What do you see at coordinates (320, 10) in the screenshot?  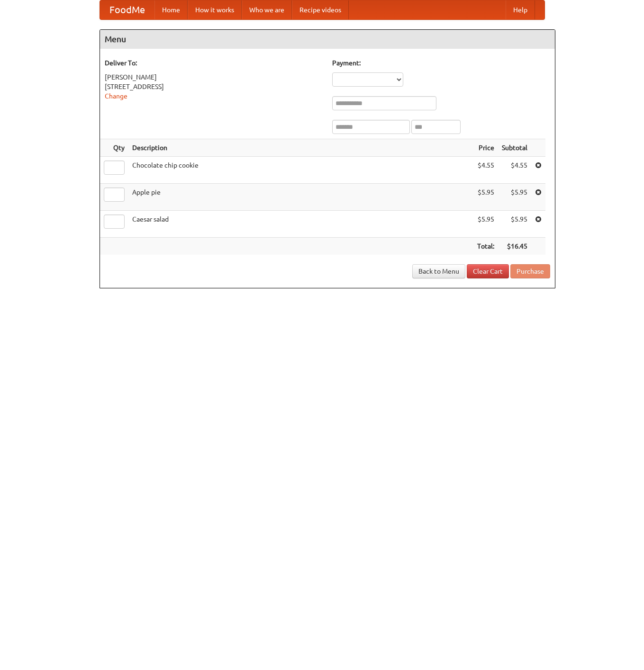 I see `a: Recipe videos` at bounding box center [320, 10].